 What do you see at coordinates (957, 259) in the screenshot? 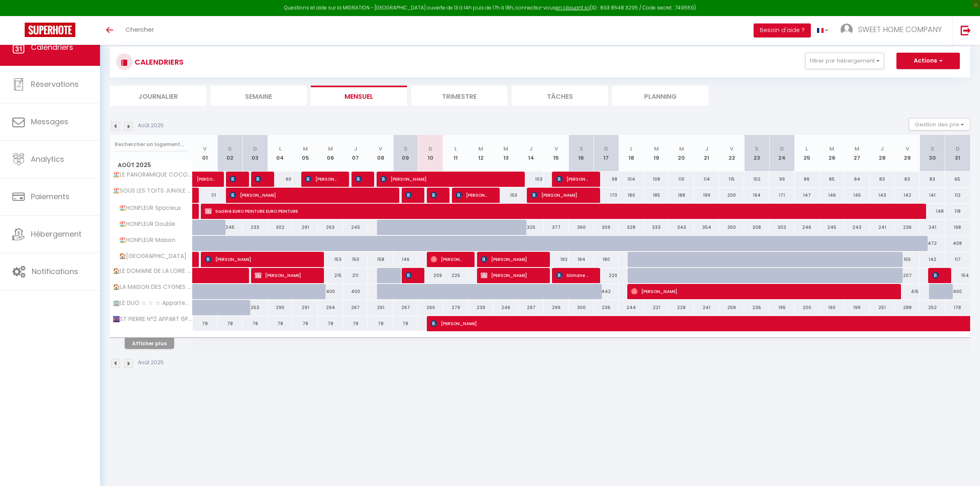
I see `div: 117` at bounding box center [957, 259].